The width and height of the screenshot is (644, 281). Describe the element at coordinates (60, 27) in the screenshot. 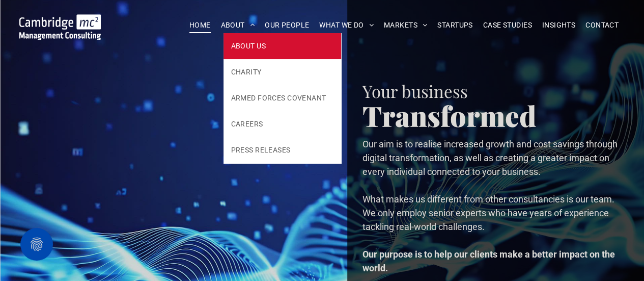

I see `img: Go to Homepage` at that location.